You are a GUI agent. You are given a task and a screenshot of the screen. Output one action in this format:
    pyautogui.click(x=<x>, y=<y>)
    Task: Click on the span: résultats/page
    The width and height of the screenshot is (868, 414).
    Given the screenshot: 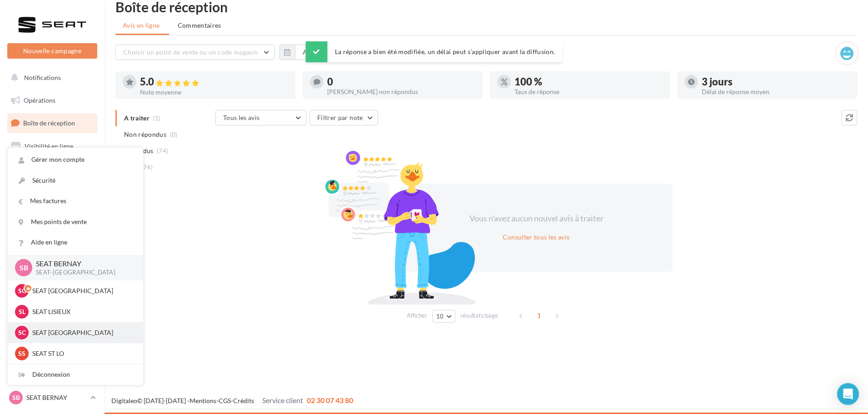 What is the action you would take?
    pyautogui.click(x=479, y=316)
    